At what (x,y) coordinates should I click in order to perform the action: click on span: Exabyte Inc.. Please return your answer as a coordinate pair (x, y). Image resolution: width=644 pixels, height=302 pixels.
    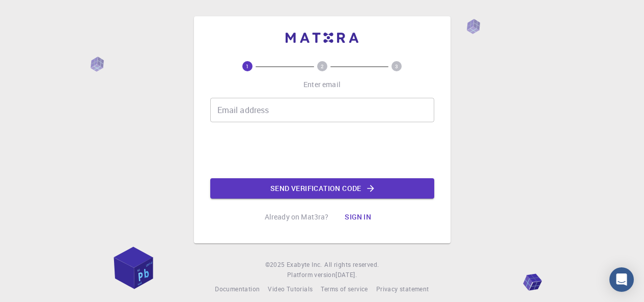
    Looking at the image, I should click on (304, 265).